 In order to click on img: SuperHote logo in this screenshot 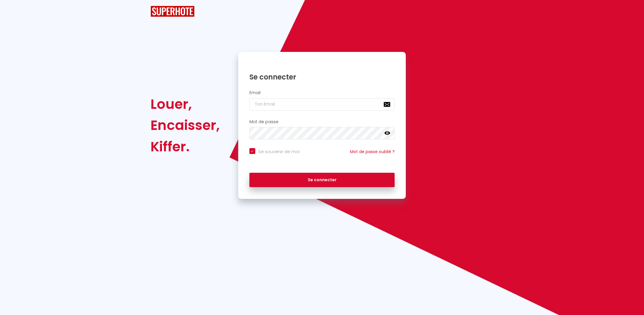, I will do `click(172, 11)`.